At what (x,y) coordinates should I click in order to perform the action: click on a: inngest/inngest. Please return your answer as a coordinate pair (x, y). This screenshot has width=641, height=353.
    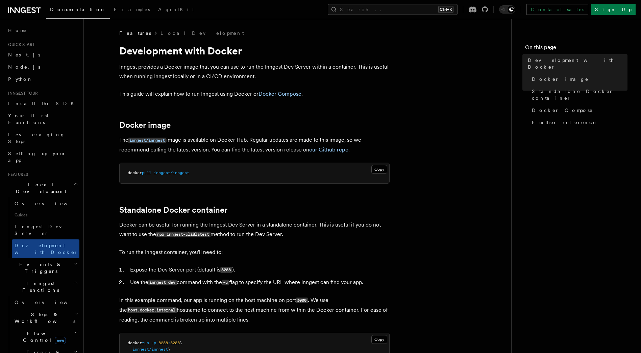
    Looking at the image, I should click on (147, 140).